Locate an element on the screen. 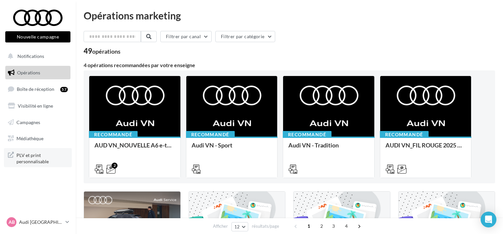 The image size is (503, 234). span: PLV et print personnalisable is located at coordinates (42, 158).